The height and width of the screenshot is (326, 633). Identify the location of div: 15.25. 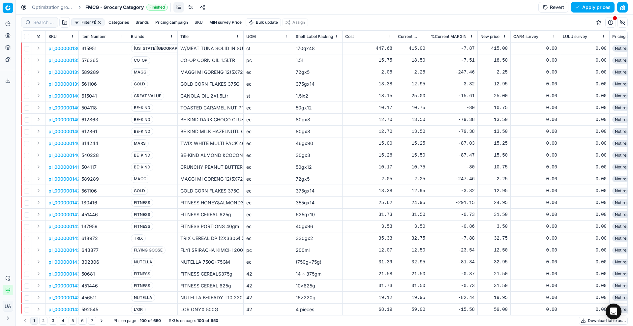
(494, 143).